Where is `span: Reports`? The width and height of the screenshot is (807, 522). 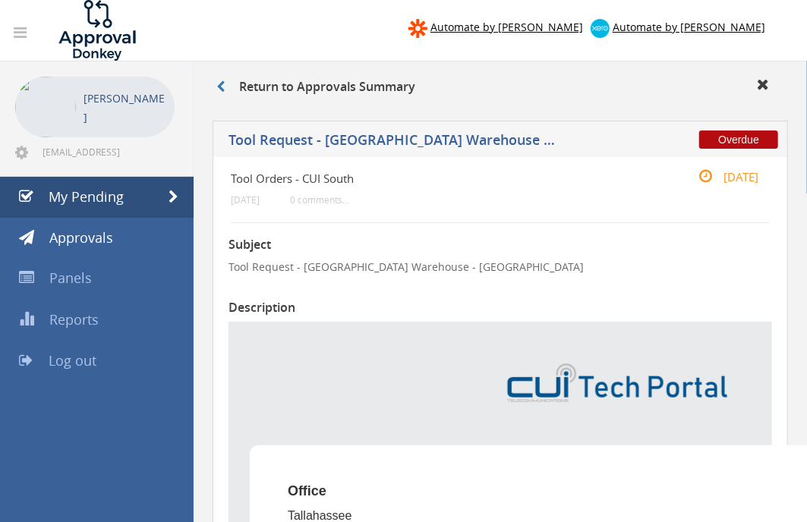
span: Reports is located at coordinates (74, 319).